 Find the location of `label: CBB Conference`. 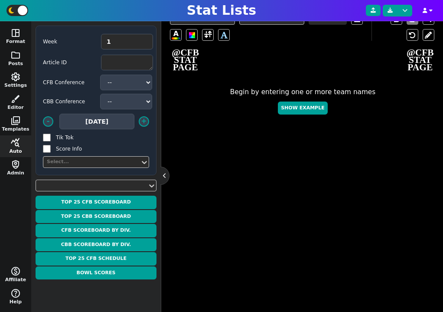

label: CBB Conference is located at coordinates (69, 101).